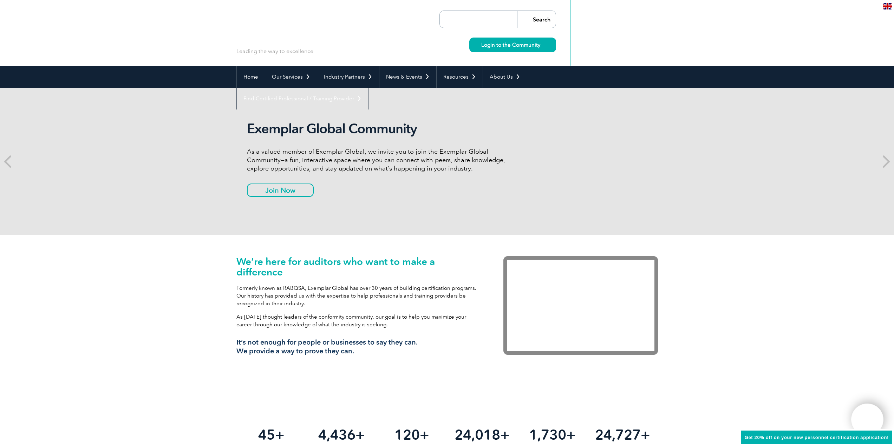 The image size is (894, 446). Describe the element at coordinates (251, 77) in the screenshot. I see `a: Home` at that location.